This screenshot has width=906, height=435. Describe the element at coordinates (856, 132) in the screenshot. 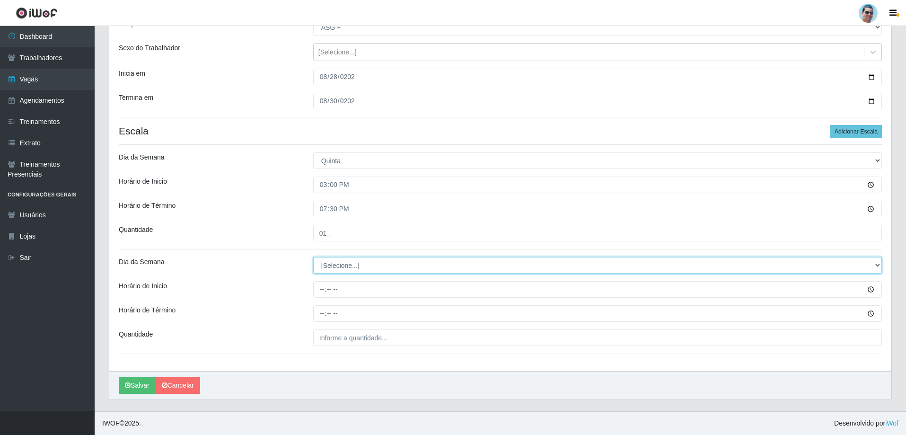

I see `button: Adicionar Escala` at that location.